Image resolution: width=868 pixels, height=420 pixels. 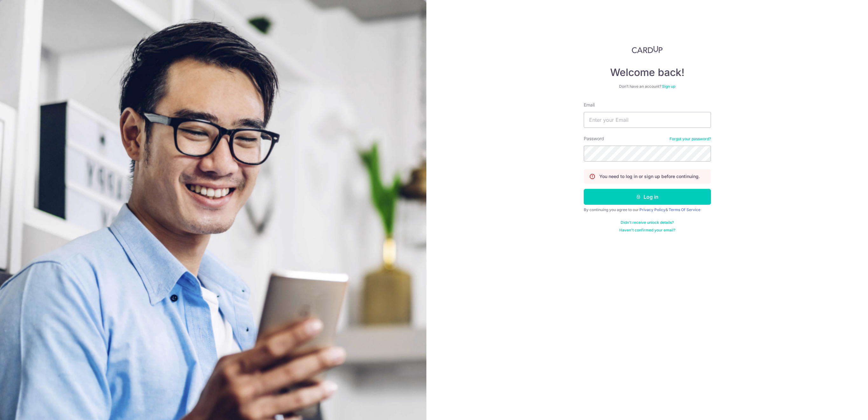 What do you see at coordinates (690, 139) in the screenshot?
I see `a: Forgot your password?` at bounding box center [690, 139].